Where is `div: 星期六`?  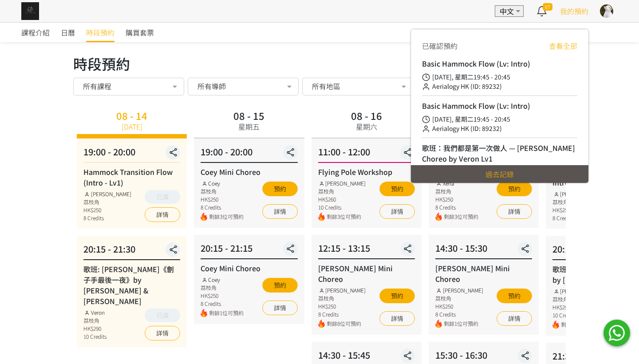 div: 星期六 is located at coordinates (367, 127).